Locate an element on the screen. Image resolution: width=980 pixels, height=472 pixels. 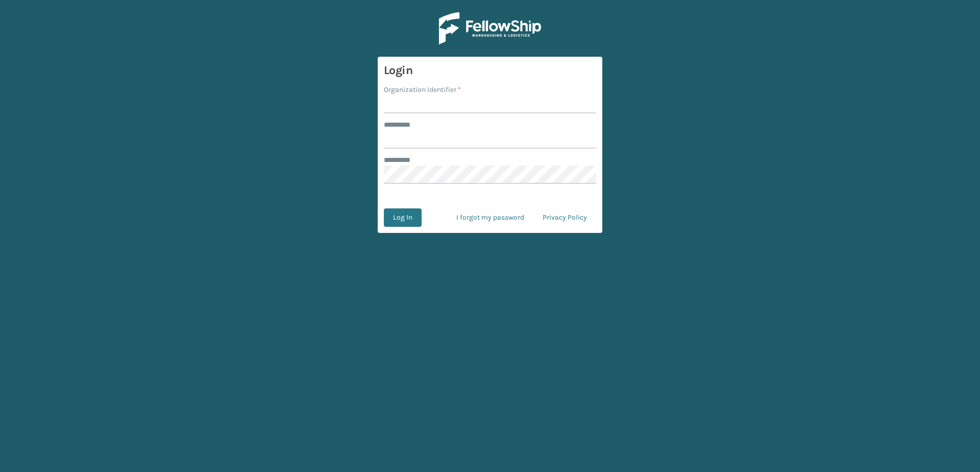
a: Privacy Policy is located at coordinates (564, 218).